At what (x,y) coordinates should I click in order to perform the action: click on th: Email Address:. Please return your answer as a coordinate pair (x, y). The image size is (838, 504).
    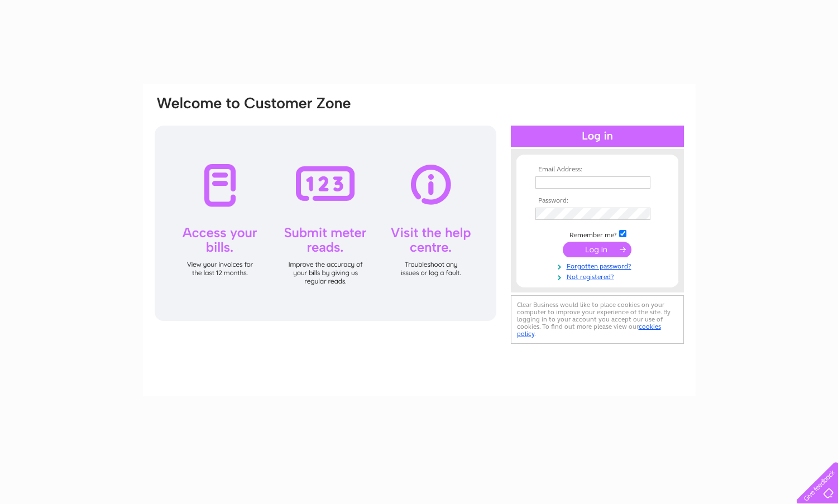
    Looking at the image, I should click on (598, 170).